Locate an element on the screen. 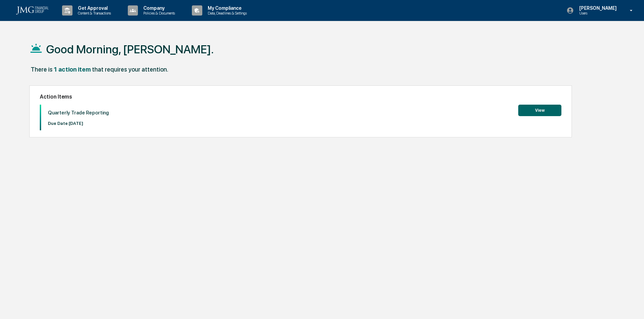  p: Data, Deadlines & Settings is located at coordinates (226, 13).